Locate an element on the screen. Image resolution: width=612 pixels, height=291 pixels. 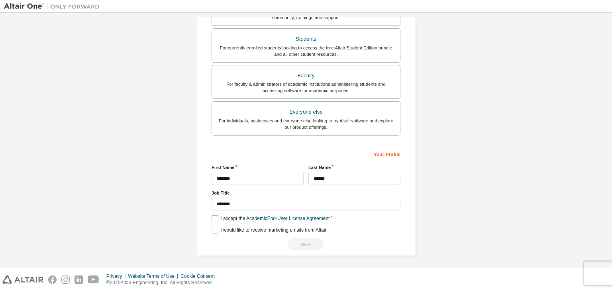
img: linkedin.svg is located at coordinates (79, 279).